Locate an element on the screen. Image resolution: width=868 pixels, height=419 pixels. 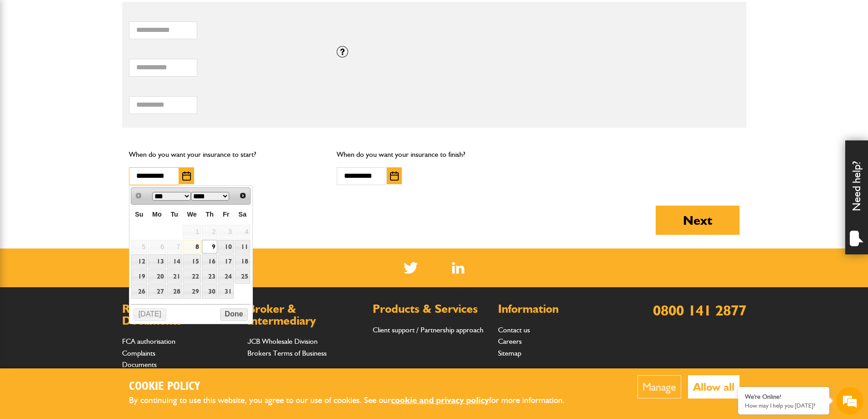
a: 21 is located at coordinates (174, 276).